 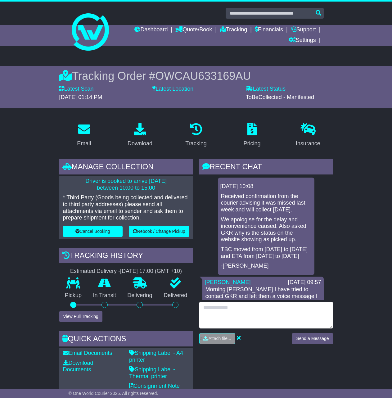 I want to click on a: Support, so click(x=303, y=30).